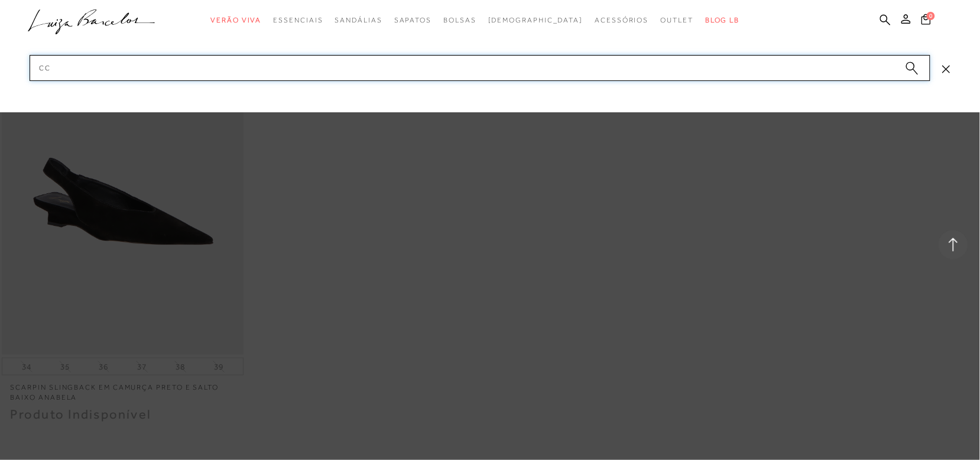  I want to click on span: Bolsas, so click(460, 20).